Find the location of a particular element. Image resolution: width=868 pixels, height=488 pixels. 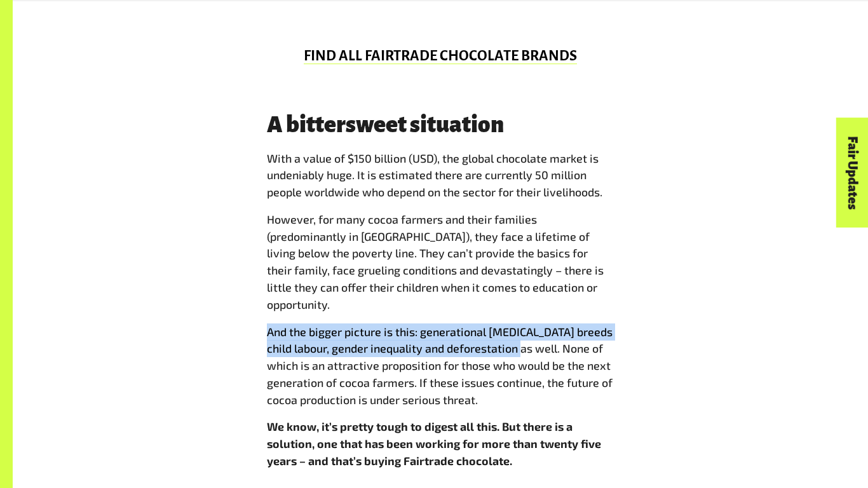

p: With a value of $150 billion (USD), the global chocolate market is undeniably huge. It is estimat... is located at coordinates (440, 176).